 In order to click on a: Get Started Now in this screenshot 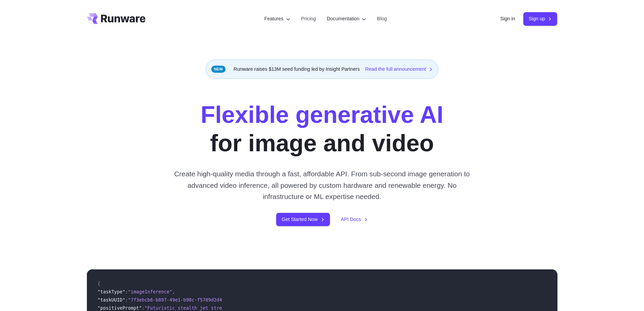, I will do `click(303, 219)`.